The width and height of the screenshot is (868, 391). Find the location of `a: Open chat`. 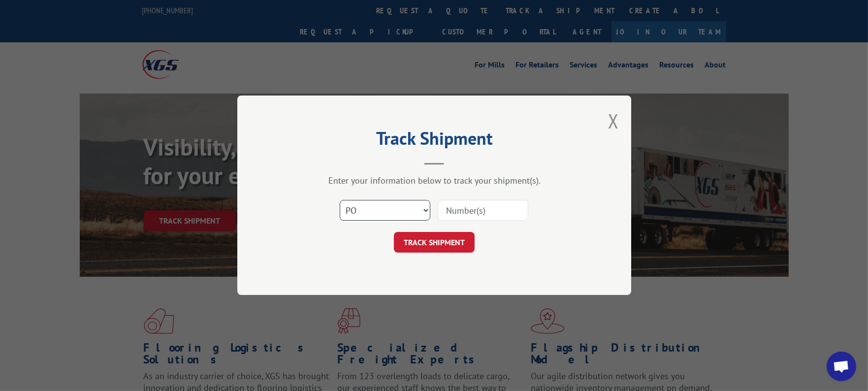

a: Open chat is located at coordinates (841, 367).